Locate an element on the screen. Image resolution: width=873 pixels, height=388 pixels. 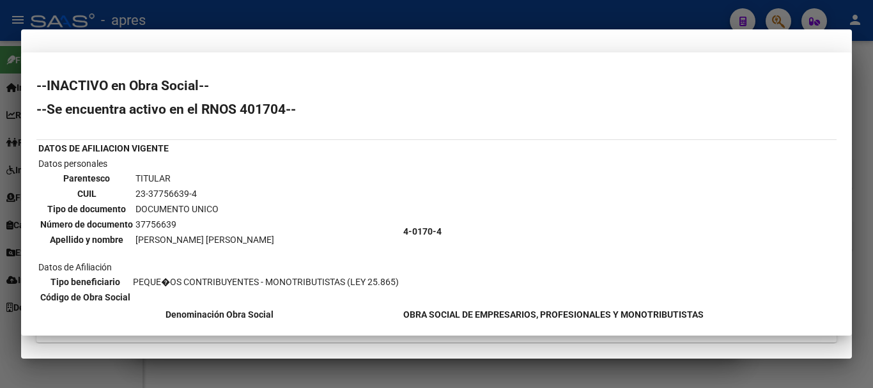
b: DATOS DE AFILIACION VIGENTE is located at coordinates (103, 148).